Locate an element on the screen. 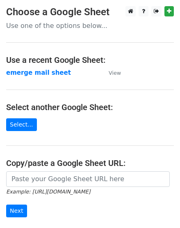  h3: Choose a Google Sheet is located at coordinates (90, 12).